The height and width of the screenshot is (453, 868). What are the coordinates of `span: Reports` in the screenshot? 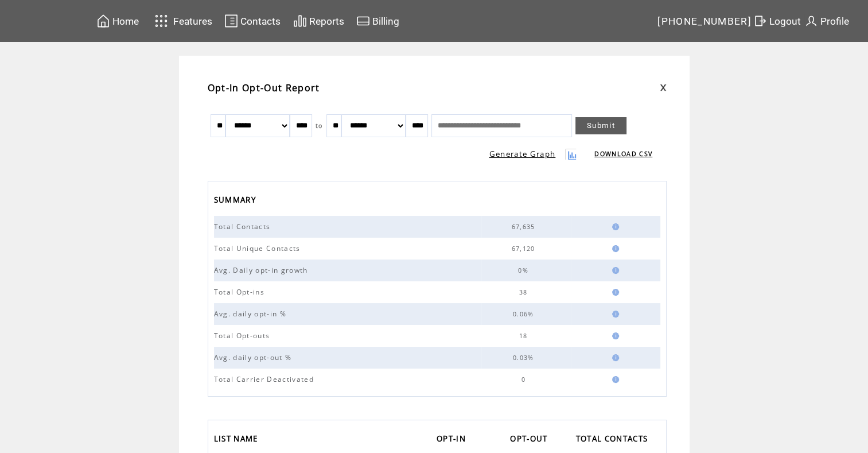 It's located at (327, 21).